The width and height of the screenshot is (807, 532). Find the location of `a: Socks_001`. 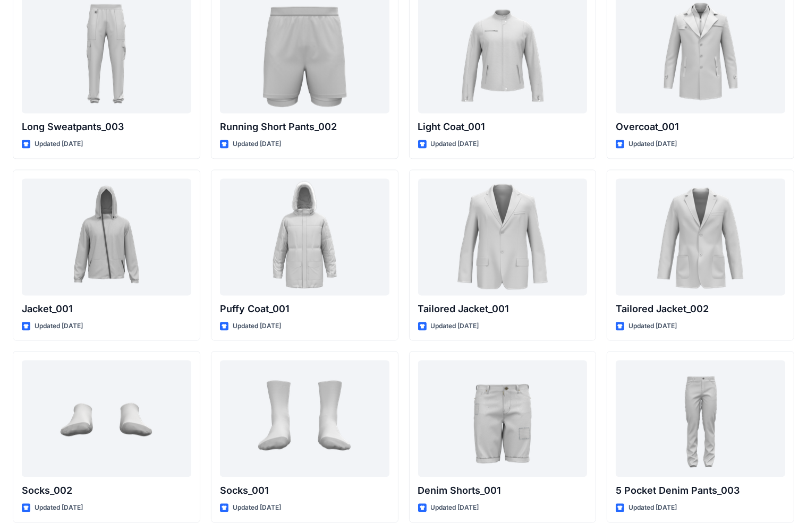

a: Socks_001 is located at coordinates (305, 419).